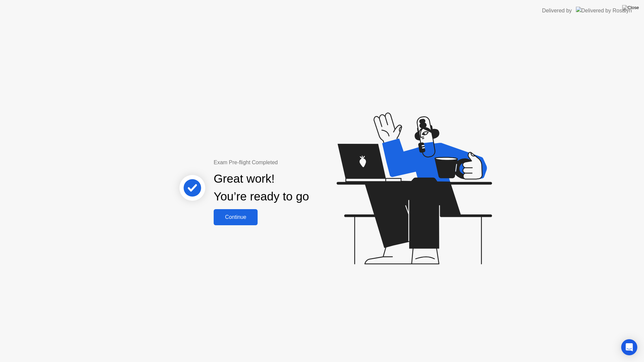  I want to click on div: Continue, so click(235, 217).